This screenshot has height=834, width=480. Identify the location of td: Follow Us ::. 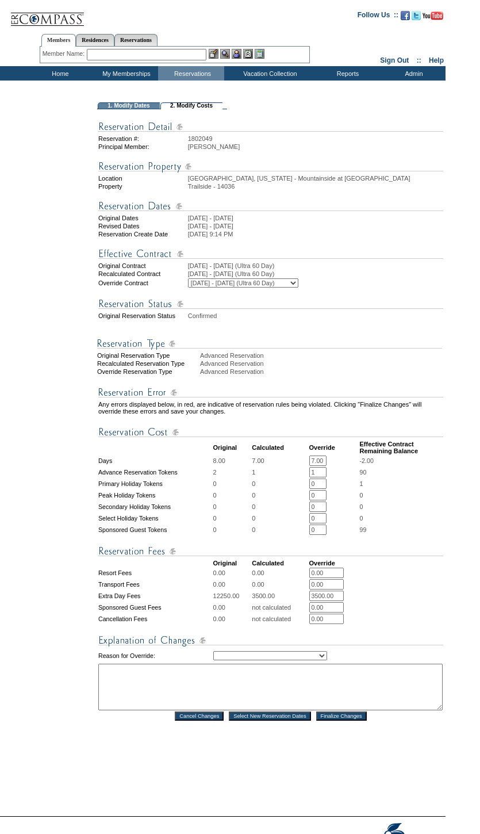
(378, 17).